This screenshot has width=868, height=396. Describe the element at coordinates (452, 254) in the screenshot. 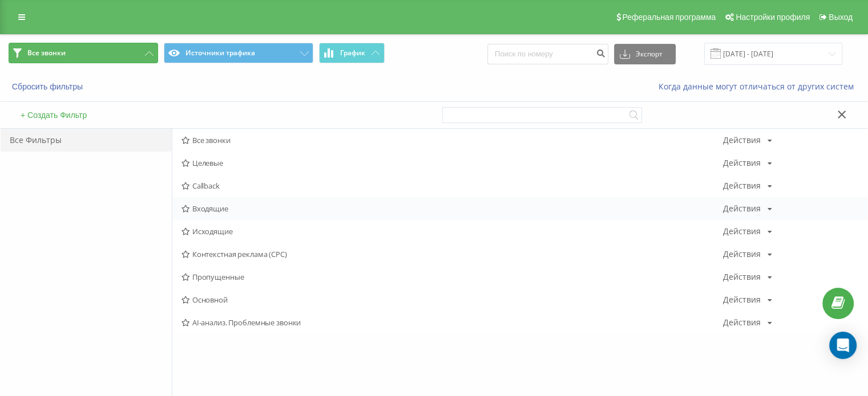

I see `span: Контекстная реклама (CPC)` at that location.